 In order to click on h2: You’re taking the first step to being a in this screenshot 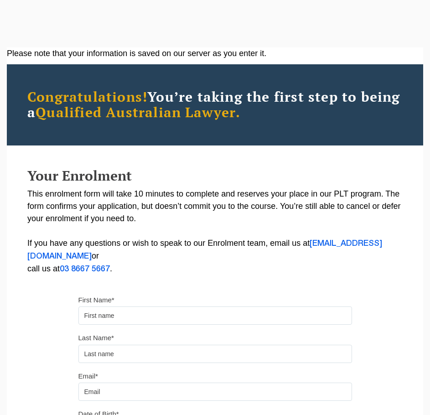, I will do `click(215, 105)`.